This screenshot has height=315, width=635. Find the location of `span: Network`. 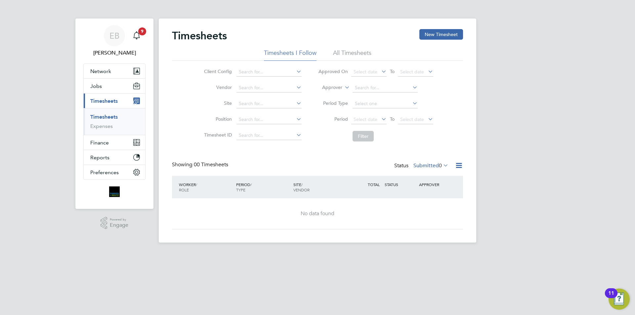

span: Network is located at coordinates (100, 71).